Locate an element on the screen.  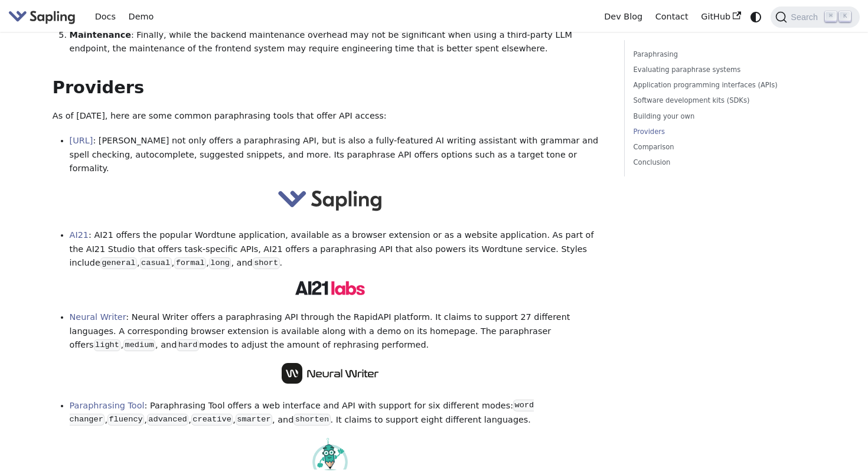
kbd: K is located at coordinates (845, 17).